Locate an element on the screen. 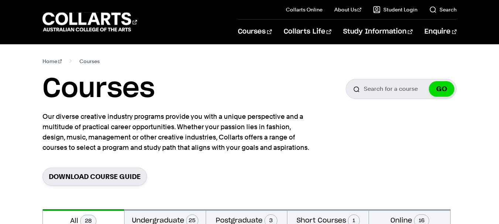 This screenshot has height=224, width=499. a: About Us is located at coordinates (348, 10).